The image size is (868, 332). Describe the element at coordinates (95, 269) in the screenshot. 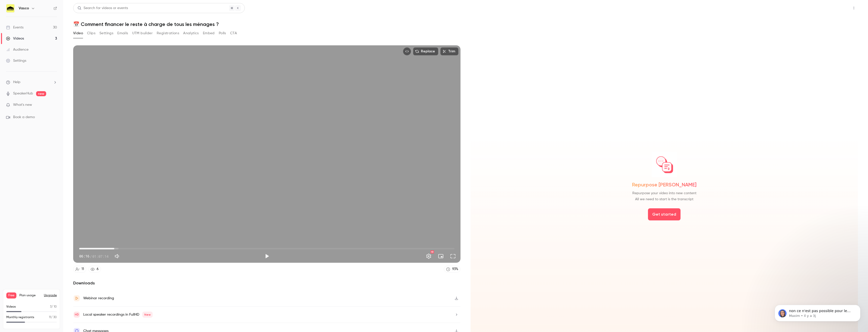

I see `a: 6` at that location.